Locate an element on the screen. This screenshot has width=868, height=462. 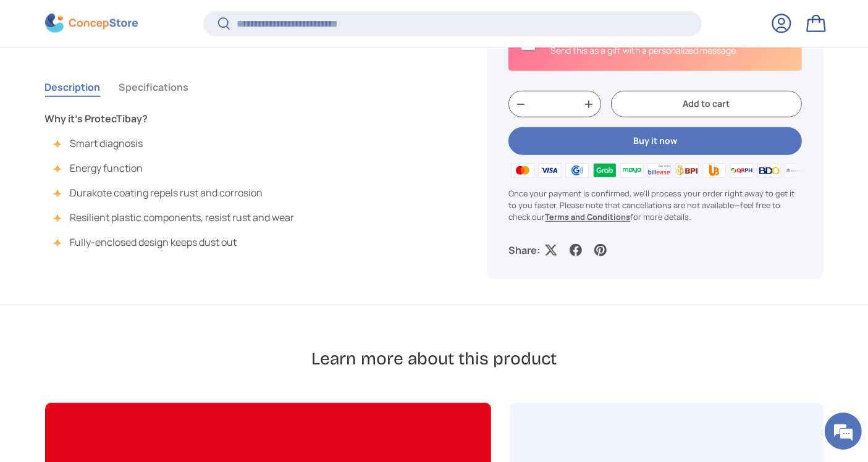
li: Smart diagnosis​ is located at coordinates (176, 143).